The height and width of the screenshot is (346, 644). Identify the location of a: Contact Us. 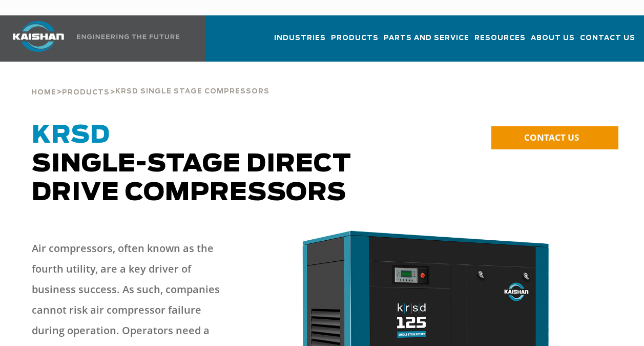
(608, 42).